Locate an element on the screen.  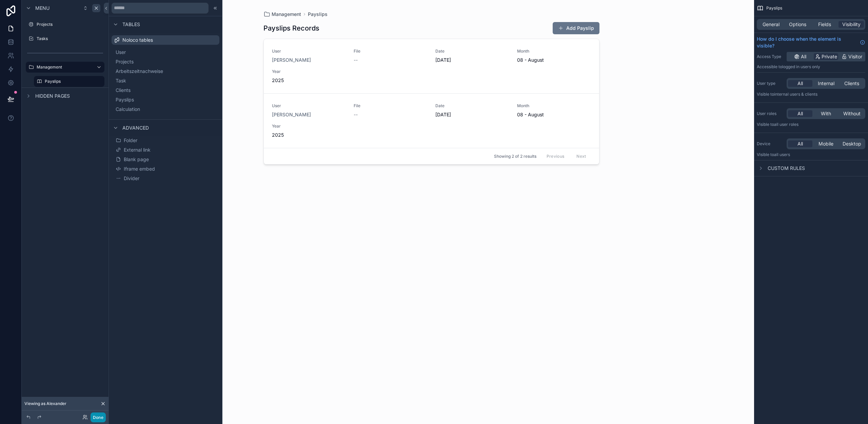
span: Folder is located at coordinates (130, 140).